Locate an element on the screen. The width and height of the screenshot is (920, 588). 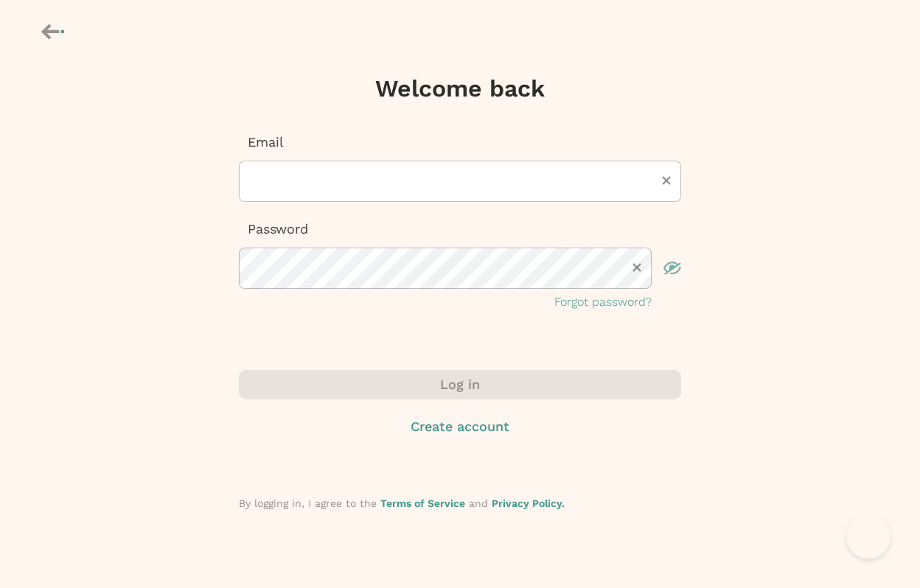
button: Forgot password? is located at coordinates (603, 302).